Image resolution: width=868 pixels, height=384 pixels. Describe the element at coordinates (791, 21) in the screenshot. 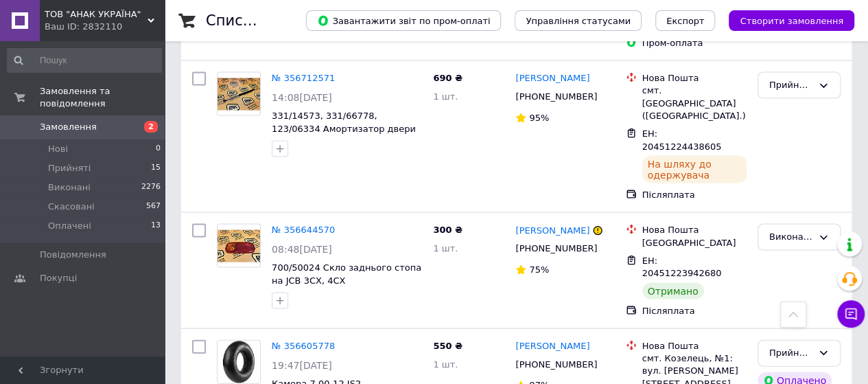

I see `button: Створити замовлення` at that location.